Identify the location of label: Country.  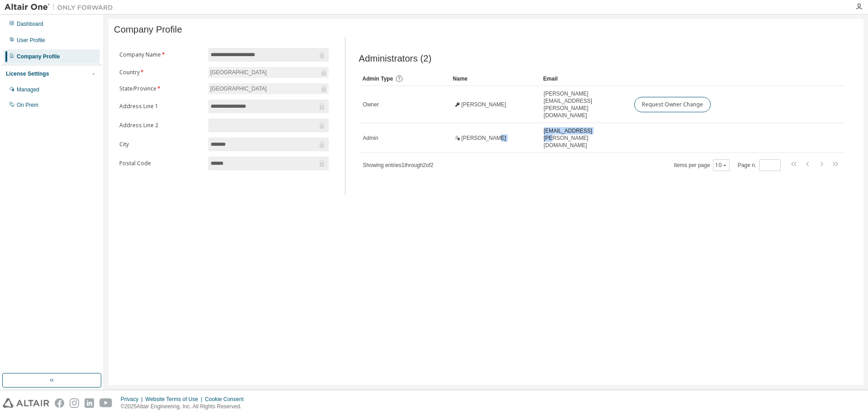
(161, 72).